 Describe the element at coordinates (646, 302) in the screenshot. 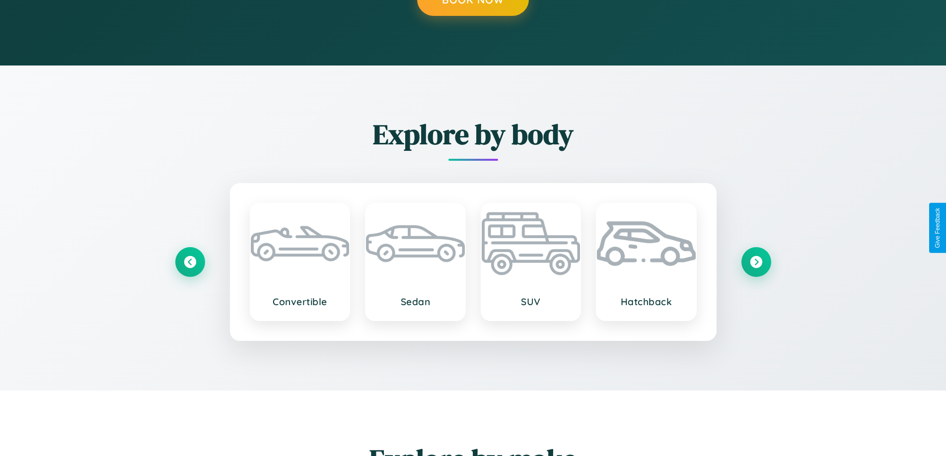

I see `h3: Hatchback` at that location.